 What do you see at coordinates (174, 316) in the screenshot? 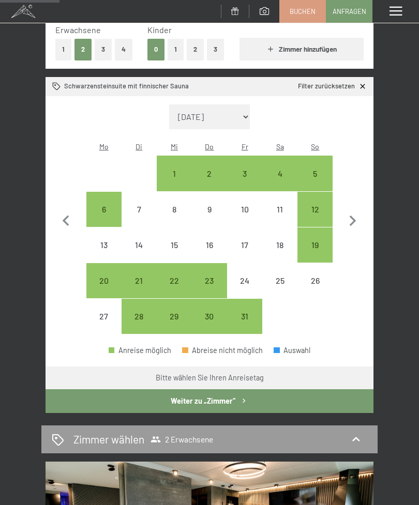
I see `div: Wed Oct 29 2025` at bounding box center [174, 316].